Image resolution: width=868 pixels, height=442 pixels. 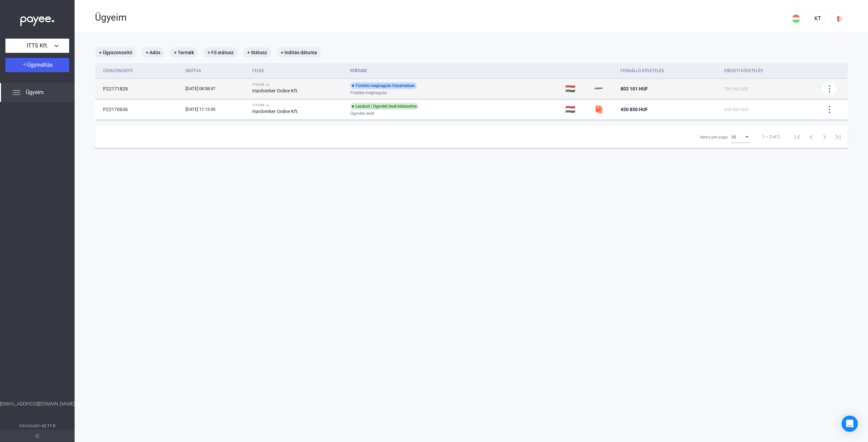 I want to click on span: 795 960 HUF, so click(x=737, y=90).